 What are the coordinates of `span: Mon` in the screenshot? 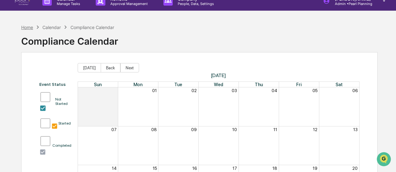 It's located at (138, 84).